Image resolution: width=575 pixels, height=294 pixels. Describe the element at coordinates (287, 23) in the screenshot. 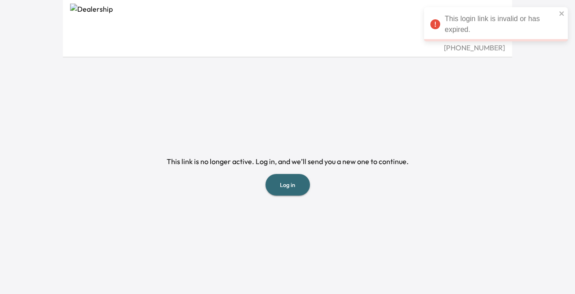

I see `img: Dealership` at that location.